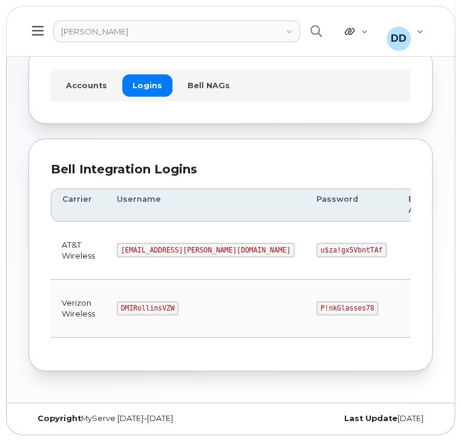 The width and height of the screenshot is (461, 441). Describe the element at coordinates (59, 418) in the screenshot. I see `strong: Copyright` at that location.